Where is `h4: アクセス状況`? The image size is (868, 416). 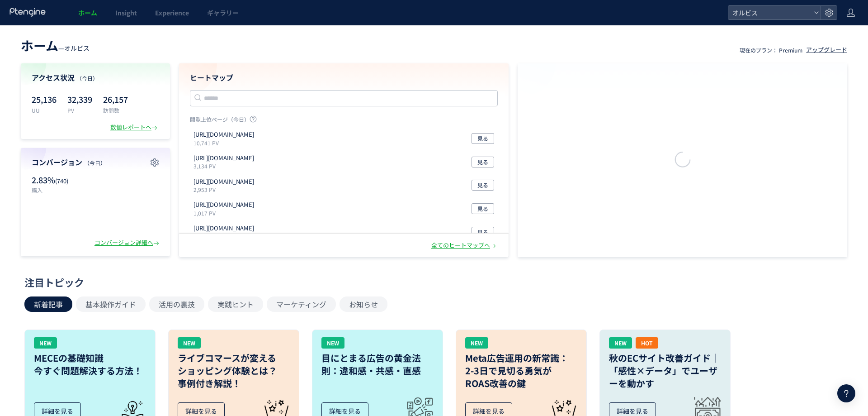
h4: アクセス状況 is located at coordinates (95, 78).